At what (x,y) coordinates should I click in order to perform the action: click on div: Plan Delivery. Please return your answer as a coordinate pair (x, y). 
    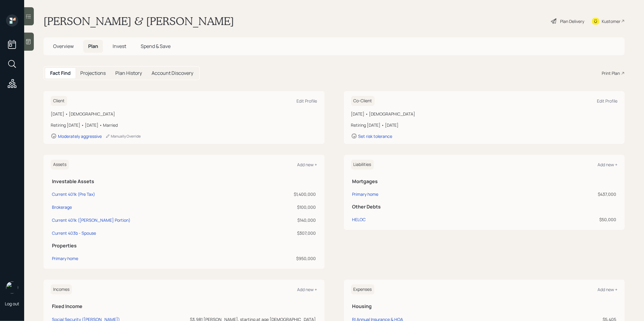
    Looking at the image, I should click on (572, 21).